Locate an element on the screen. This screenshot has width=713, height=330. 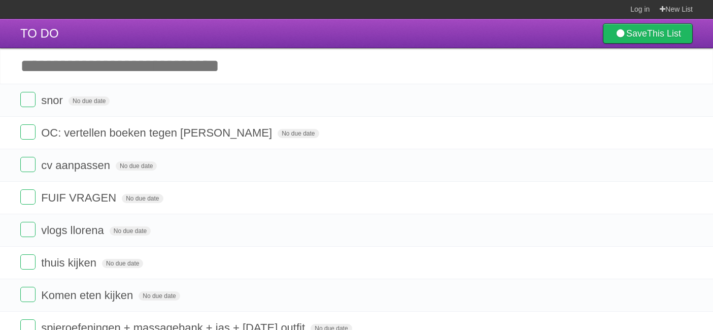
span: FUIF VRAGEN is located at coordinates (80, 197).